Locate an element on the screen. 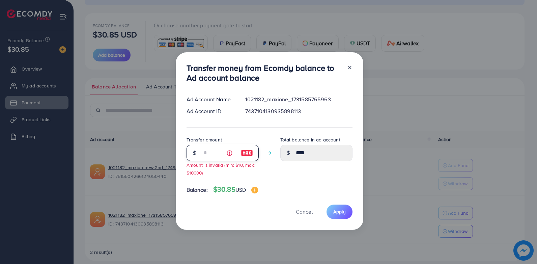 Image resolution: width=537 pixels, height=264 pixels. h3: Transfer money from Ecomdy balance to Ad account balance is located at coordinates (264, 73).